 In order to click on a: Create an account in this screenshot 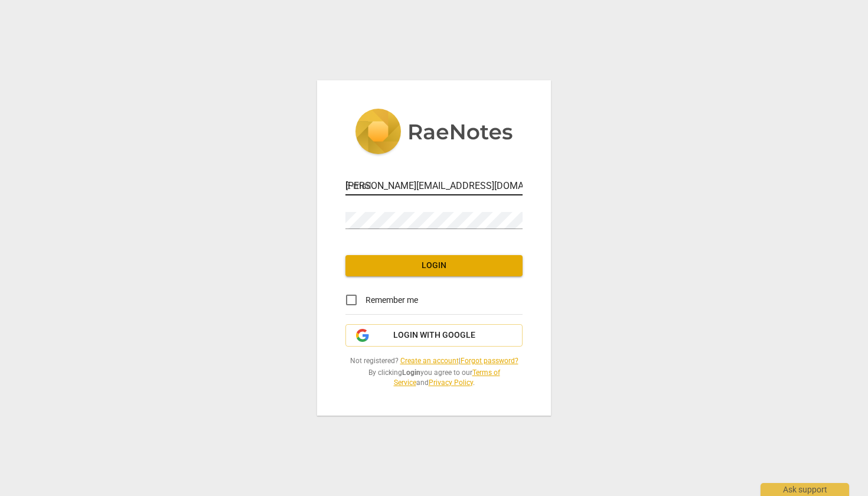, I will do `click(429, 361)`.